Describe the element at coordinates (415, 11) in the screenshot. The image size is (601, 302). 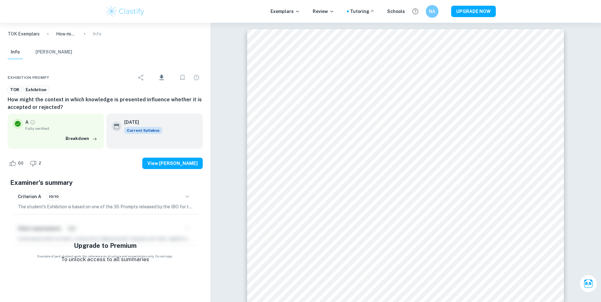
I see `button: Help and Feedback` at that location.